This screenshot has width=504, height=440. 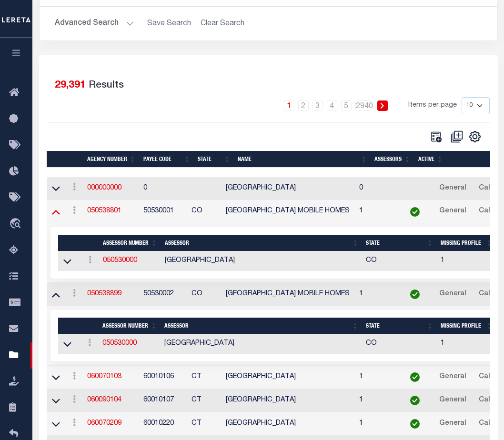 What do you see at coordinates (104, 211) in the screenshot?
I see `a: 050538801` at bounding box center [104, 211].